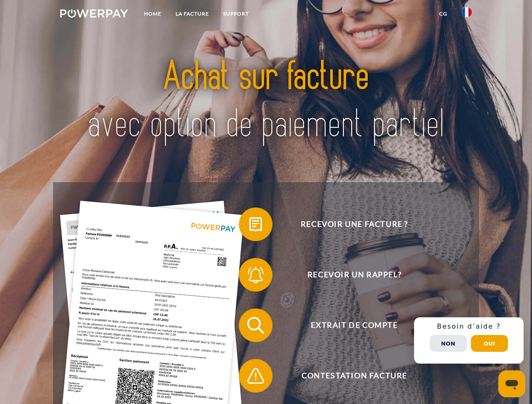 Image resolution: width=532 pixels, height=404 pixels. What do you see at coordinates (266, 101) in the screenshot?
I see `img: title-powerpay_fr.svg` at bounding box center [266, 101].